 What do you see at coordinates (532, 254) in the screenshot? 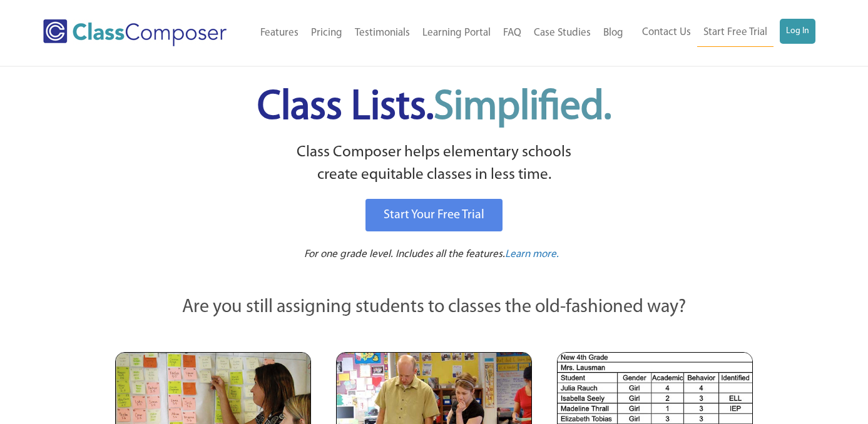
I see `span: Learn more.` at bounding box center [532, 254].